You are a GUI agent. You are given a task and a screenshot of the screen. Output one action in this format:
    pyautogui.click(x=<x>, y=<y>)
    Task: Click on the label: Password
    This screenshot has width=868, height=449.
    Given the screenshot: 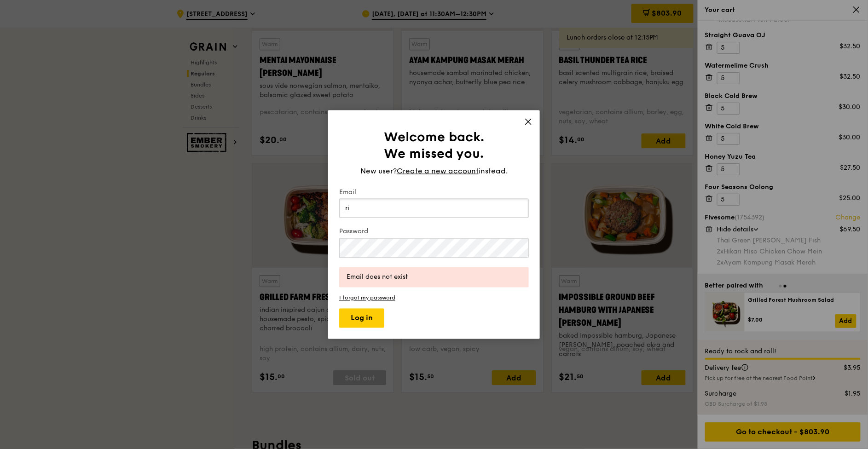 What is the action you would take?
    pyautogui.click(x=434, y=232)
    